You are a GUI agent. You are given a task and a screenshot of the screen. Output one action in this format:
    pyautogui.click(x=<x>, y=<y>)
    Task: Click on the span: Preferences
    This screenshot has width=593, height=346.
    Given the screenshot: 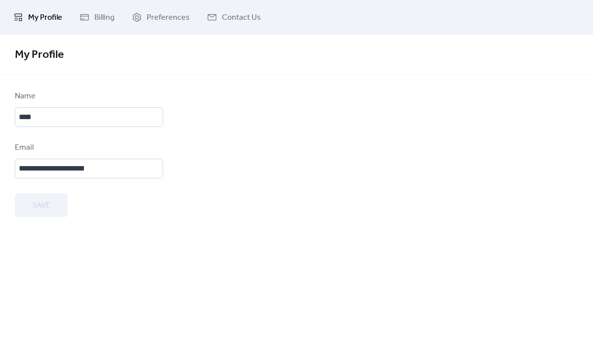 What is the action you would take?
    pyautogui.click(x=168, y=18)
    